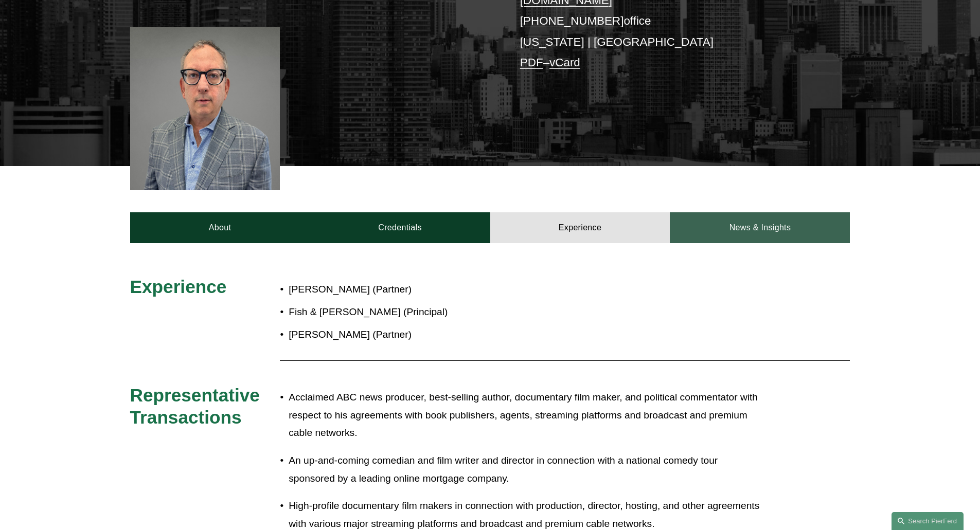  What do you see at coordinates (928, 521) in the screenshot?
I see `a: Search this site` at bounding box center [928, 521].